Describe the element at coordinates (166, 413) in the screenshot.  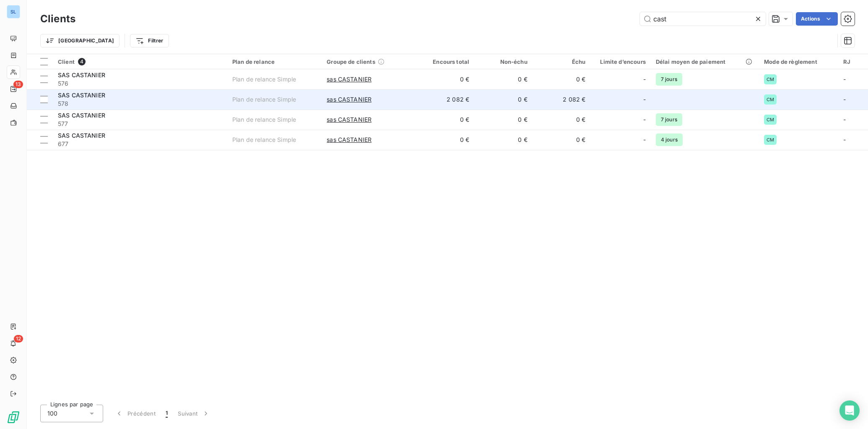
I see `button: 1` at that location.